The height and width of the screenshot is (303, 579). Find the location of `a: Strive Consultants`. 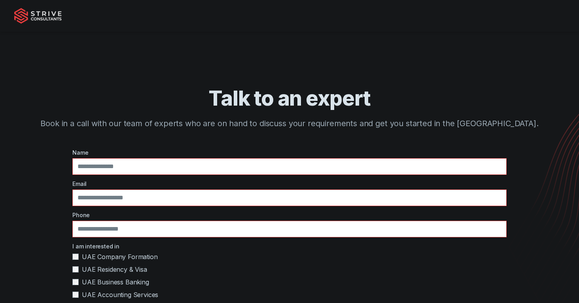

a: Strive Consultants is located at coordinates (38, 16).